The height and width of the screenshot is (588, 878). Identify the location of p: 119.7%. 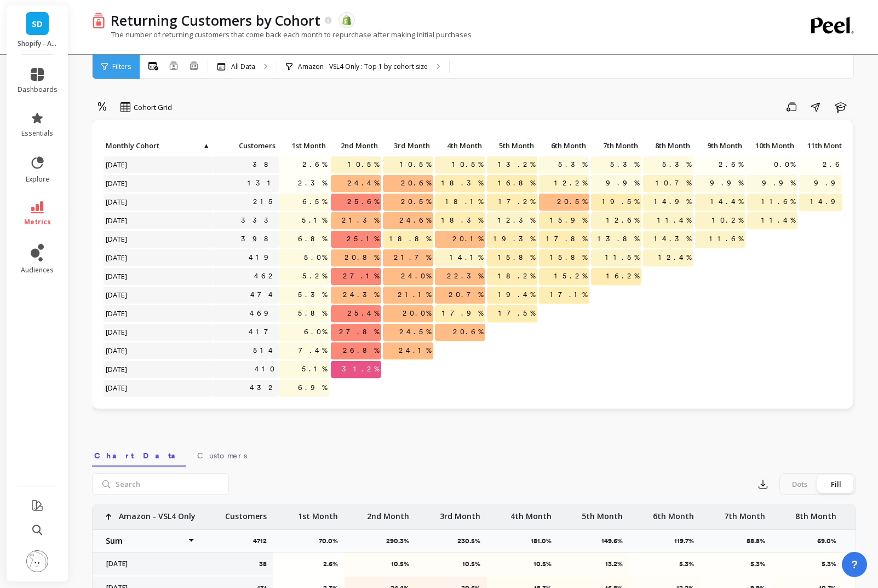
(687, 541).